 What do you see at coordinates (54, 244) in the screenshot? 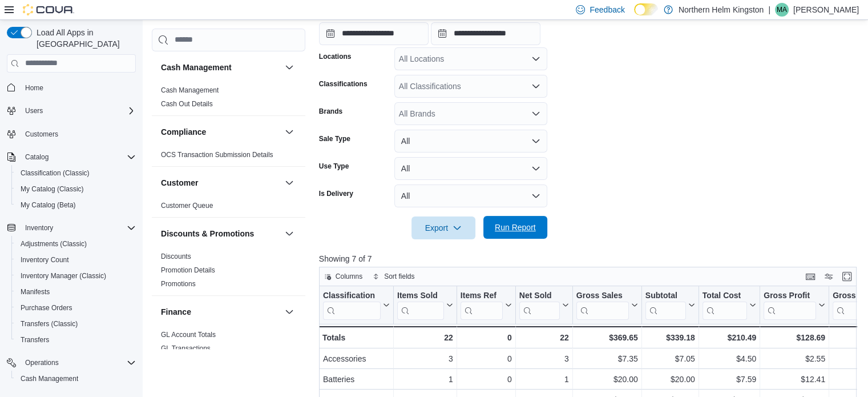
I see `a: Adjustments (Classic)` at bounding box center [54, 244].